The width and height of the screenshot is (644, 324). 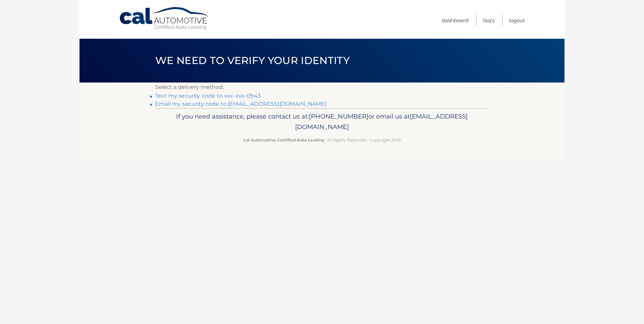 What do you see at coordinates (322, 87) in the screenshot?
I see `p: Select a delivery method:` at bounding box center [322, 87].